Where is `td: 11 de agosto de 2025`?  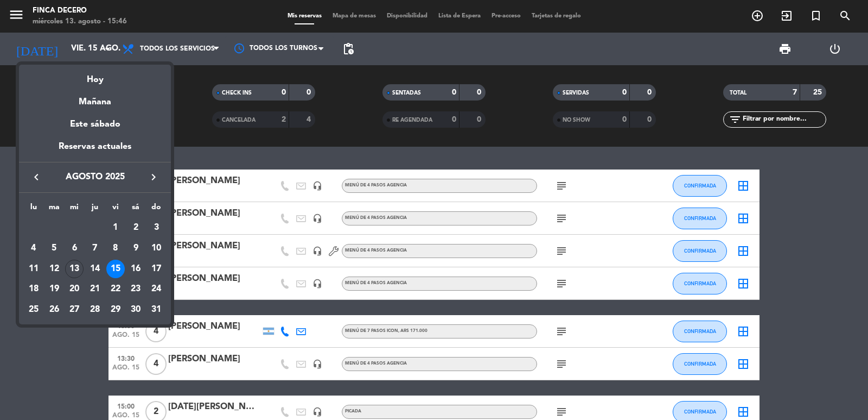 td: 11 de agosto de 2025 is located at coordinates (34, 269).